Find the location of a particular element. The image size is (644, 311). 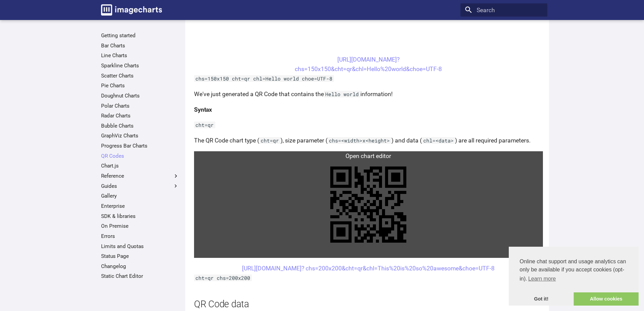

code: chs=150x150 cht=qr chl=Hello world choe=UTF-8 is located at coordinates (264, 79).